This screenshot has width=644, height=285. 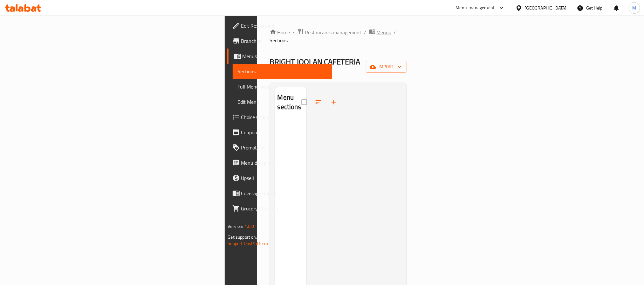 What do you see at coordinates (243, 237) in the screenshot?
I see `span: Get support on:` at bounding box center [243, 237].